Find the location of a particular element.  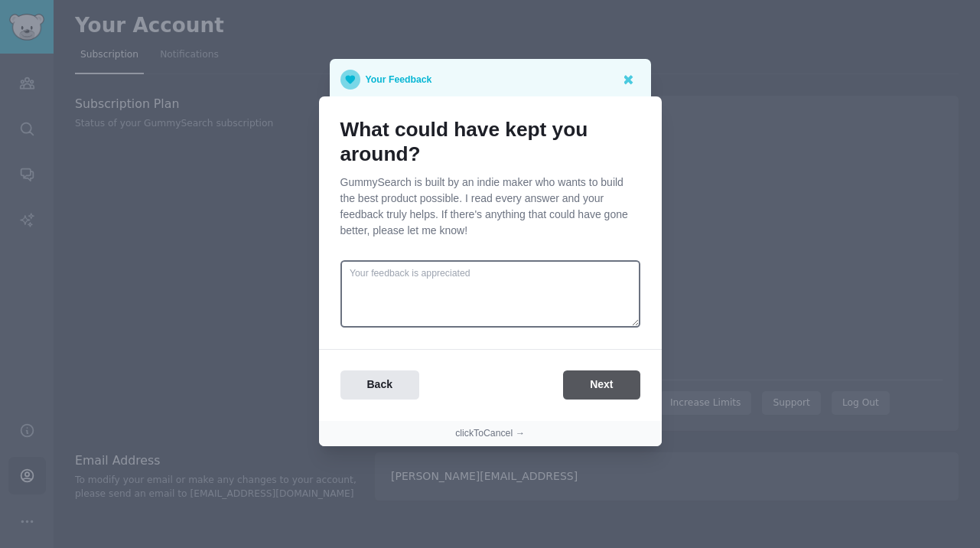

button: Back is located at coordinates (379, 385).